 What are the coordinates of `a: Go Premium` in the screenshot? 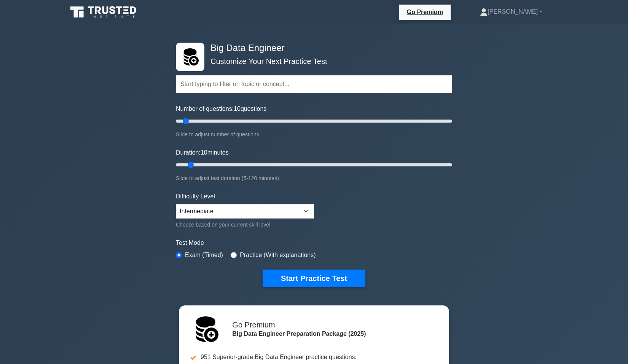 It's located at (425, 12).